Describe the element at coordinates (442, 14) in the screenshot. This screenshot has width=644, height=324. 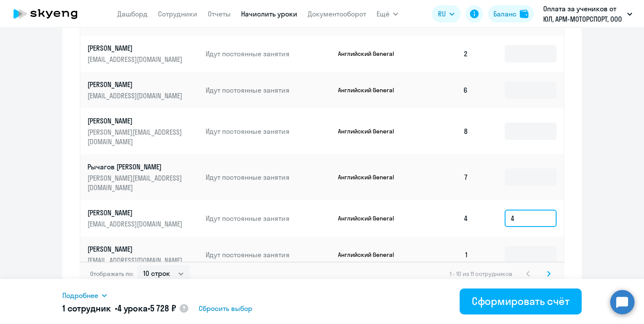
I see `span: RU` at that location.